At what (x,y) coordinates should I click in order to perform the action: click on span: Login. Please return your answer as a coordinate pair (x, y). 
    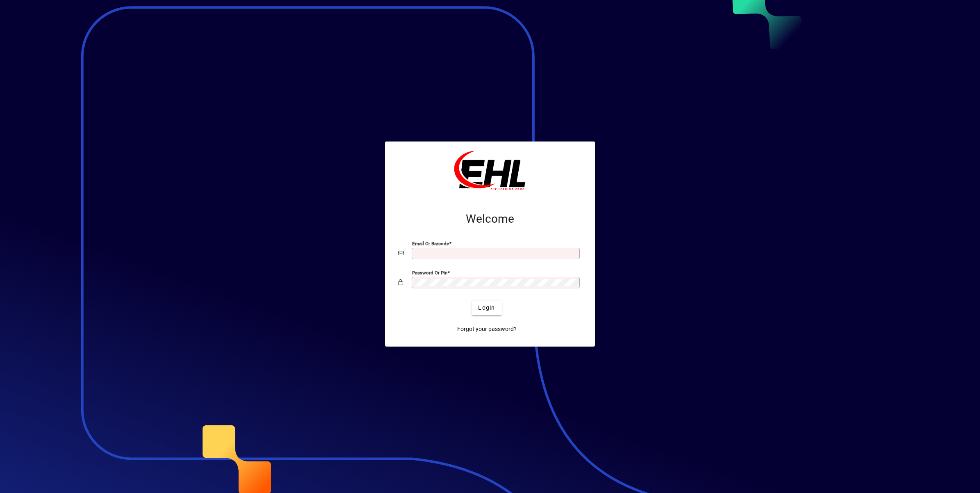
    Looking at the image, I should click on (486, 307).